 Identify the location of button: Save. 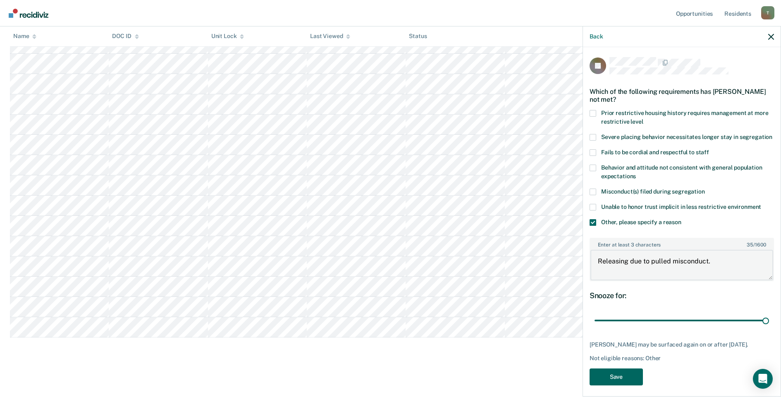
(616, 377).